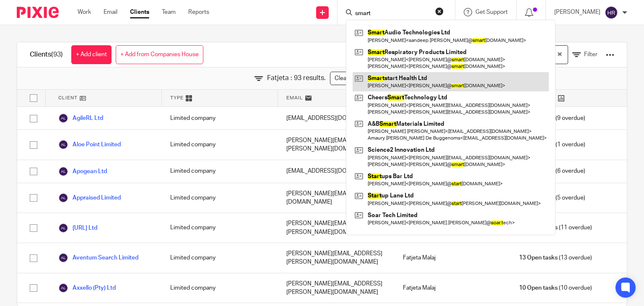  What do you see at coordinates (85, 12) in the screenshot?
I see `a: Work` at bounding box center [85, 12].